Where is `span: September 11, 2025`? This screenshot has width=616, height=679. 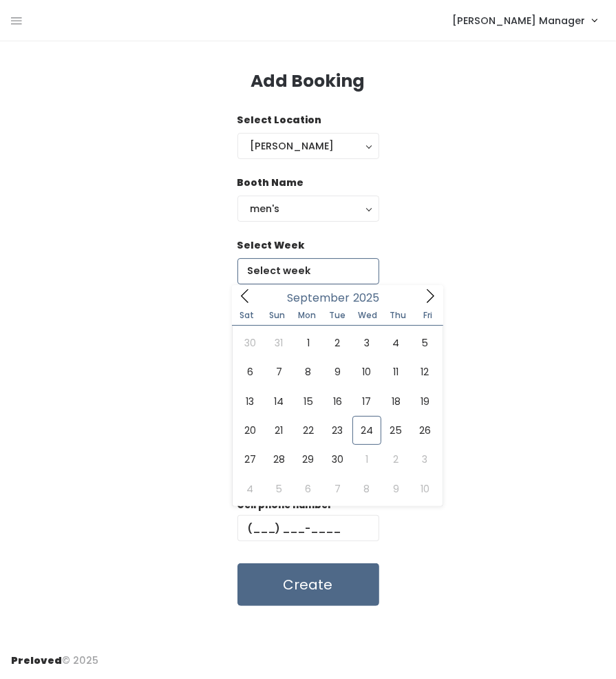 span: September 11, 2025 is located at coordinates (396, 372).